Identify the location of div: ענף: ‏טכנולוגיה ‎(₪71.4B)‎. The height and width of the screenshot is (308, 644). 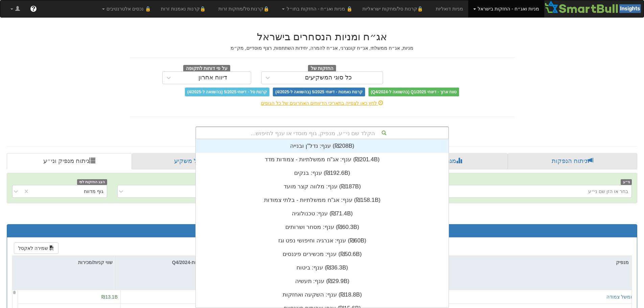
(322, 214).